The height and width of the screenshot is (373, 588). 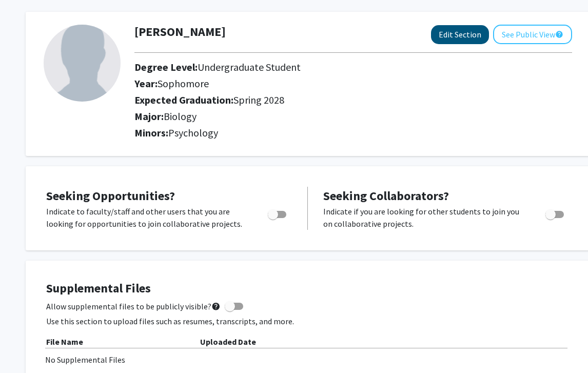 I want to click on span: Spring 2028, so click(x=258, y=100).